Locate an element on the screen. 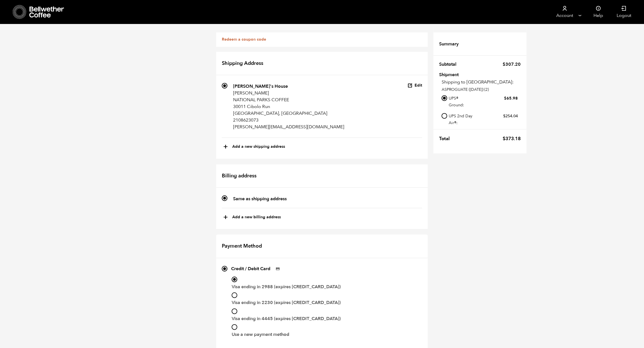  bdi: 373.18 is located at coordinates (512, 139).